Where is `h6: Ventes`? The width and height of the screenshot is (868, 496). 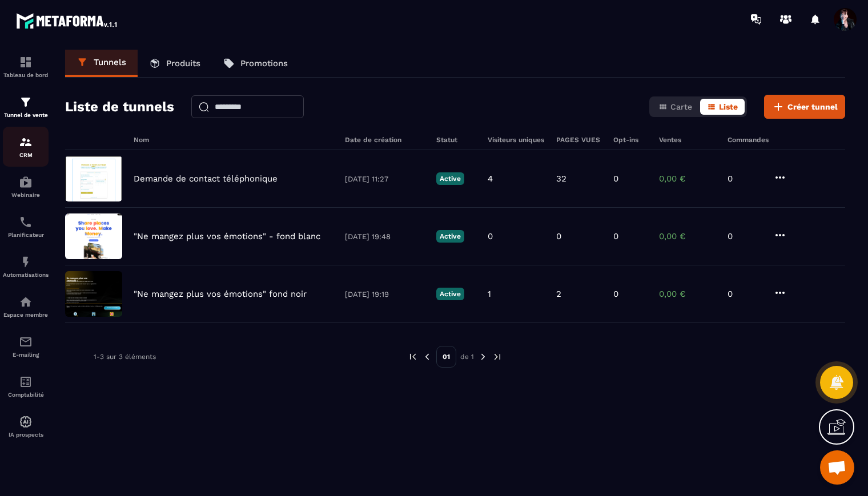 h6: Ventes is located at coordinates (687, 140).